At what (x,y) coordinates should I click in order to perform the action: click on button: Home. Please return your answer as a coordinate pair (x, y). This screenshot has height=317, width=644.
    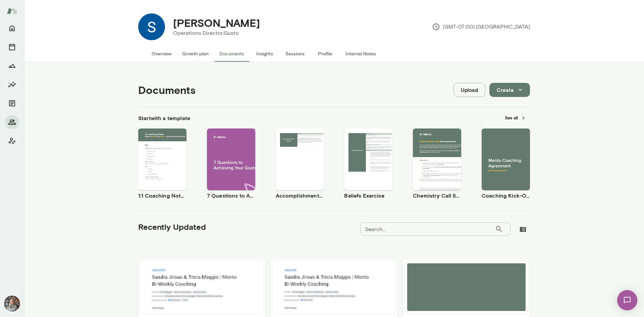
    Looking at the image, I should click on (12, 28).